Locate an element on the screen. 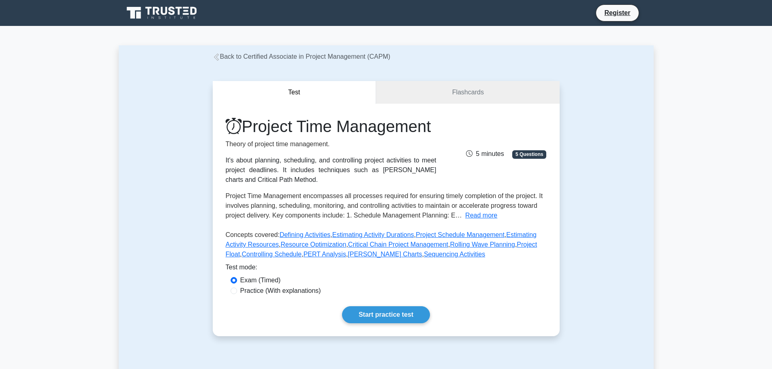  a: Back to Certified Associate in Project Management (CAPM) is located at coordinates (302, 56).